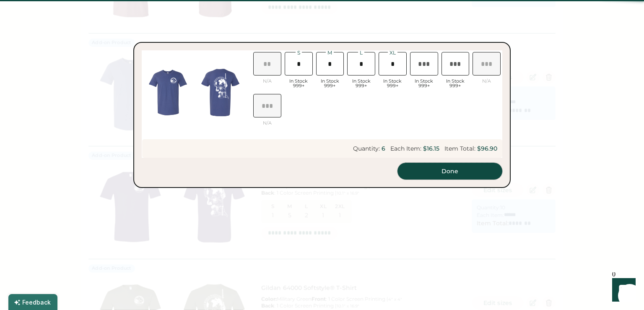 The width and height of the screenshot is (644, 310). Describe the element at coordinates (366, 148) in the screenshot. I see `div: Quantity:` at that location.